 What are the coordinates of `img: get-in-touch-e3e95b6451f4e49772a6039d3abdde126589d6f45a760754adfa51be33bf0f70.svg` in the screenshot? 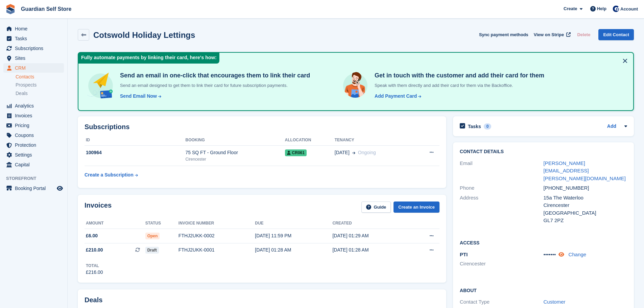 It's located at (355, 85).